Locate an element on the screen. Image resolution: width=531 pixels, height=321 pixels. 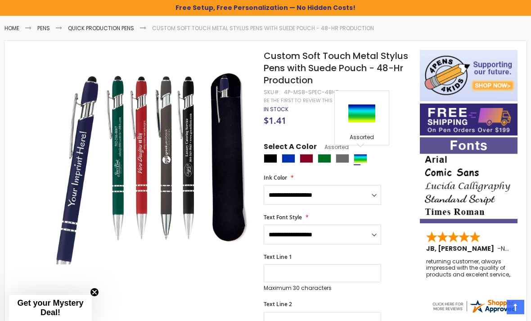
div: Burgundy is located at coordinates (306, 158).